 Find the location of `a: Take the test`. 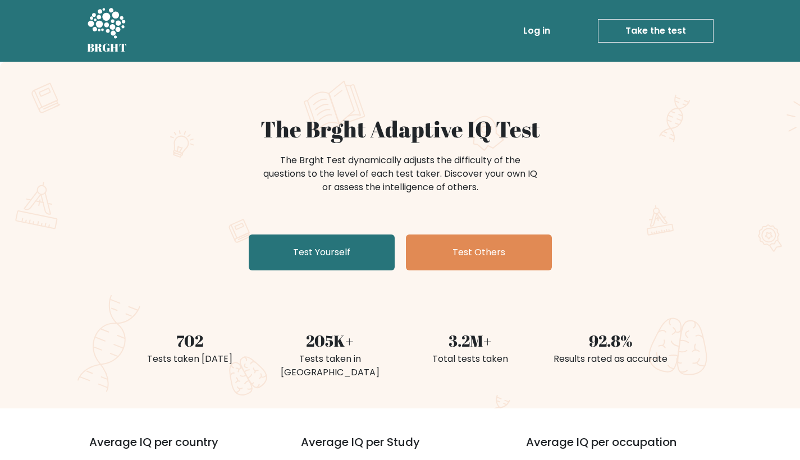

a: Take the test is located at coordinates (656, 31).